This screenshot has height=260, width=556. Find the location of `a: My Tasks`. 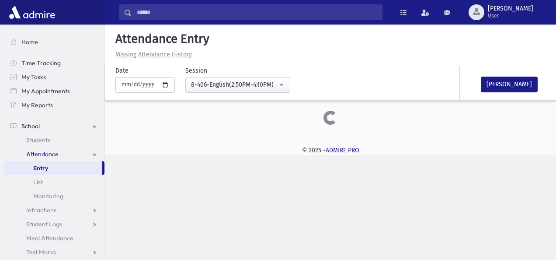

a: My Tasks is located at coordinates (54, 77).